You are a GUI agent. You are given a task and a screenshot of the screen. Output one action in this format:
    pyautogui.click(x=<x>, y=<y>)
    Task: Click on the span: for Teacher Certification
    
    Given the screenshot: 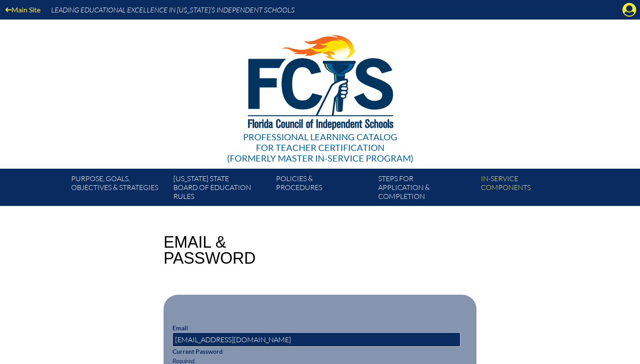 What is the action you would take?
    pyautogui.click(x=320, y=148)
    